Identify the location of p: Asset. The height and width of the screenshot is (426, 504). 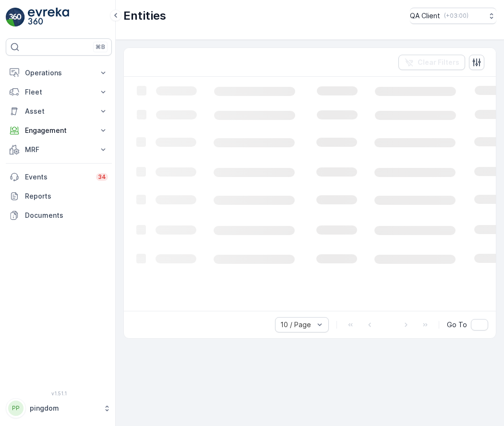
(58, 111).